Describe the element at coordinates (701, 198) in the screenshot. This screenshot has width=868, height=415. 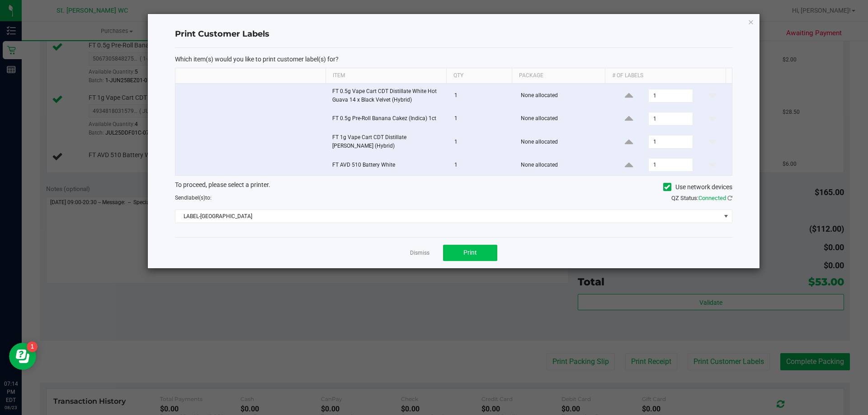
I see `span: QZ Status:` at that location.